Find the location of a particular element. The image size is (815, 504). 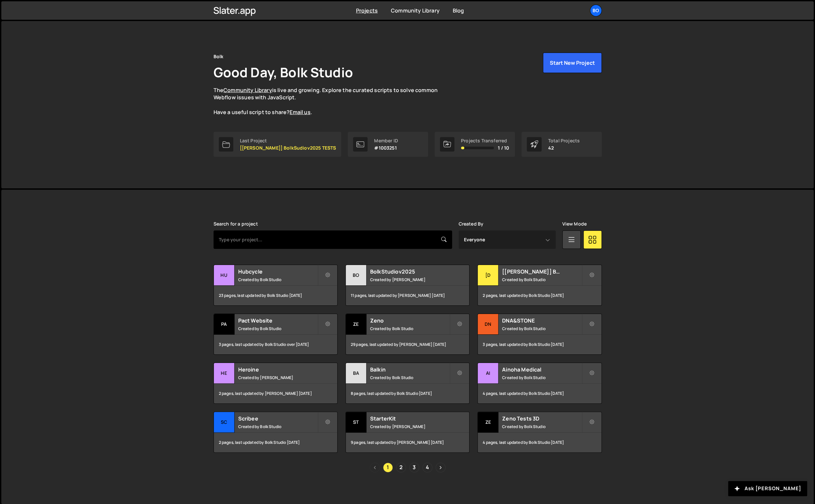

h2: Zeno Tests 3D is located at coordinates (541, 418).